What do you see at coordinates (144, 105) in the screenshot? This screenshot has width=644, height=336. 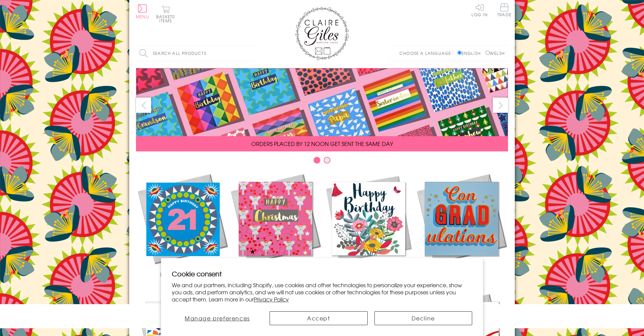 I see `button: prev` at bounding box center [144, 105].